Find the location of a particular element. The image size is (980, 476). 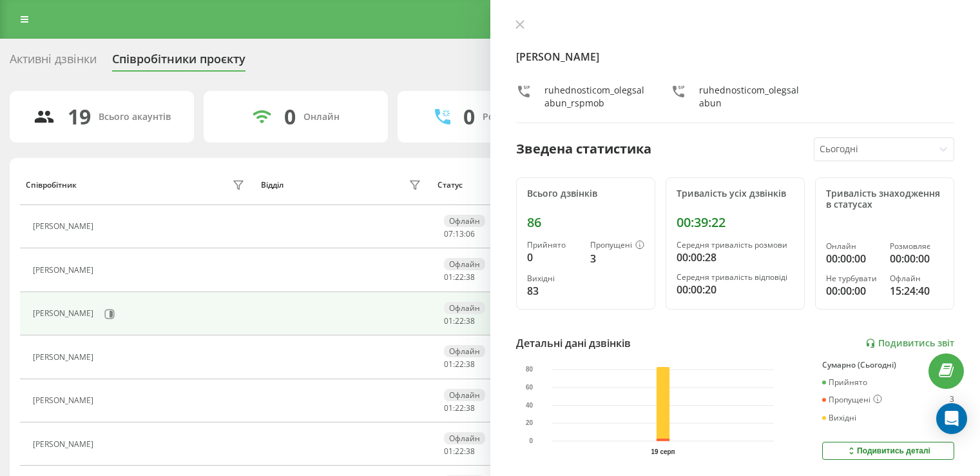

button: Подивитись деталі is located at coordinates (888, 450).